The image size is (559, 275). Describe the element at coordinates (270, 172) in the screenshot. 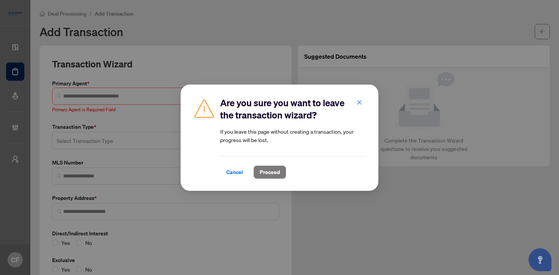

I see `span: Proceed` at that location.